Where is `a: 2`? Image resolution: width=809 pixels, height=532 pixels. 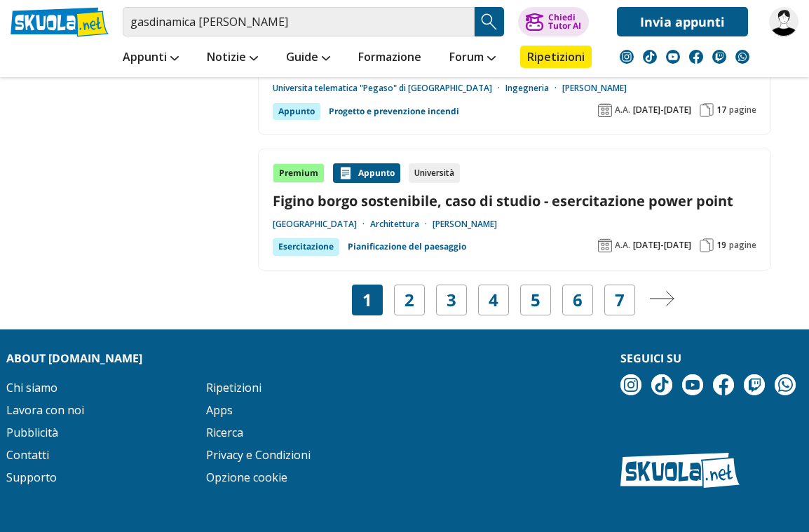
a: 2 is located at coordinates (409, 300).